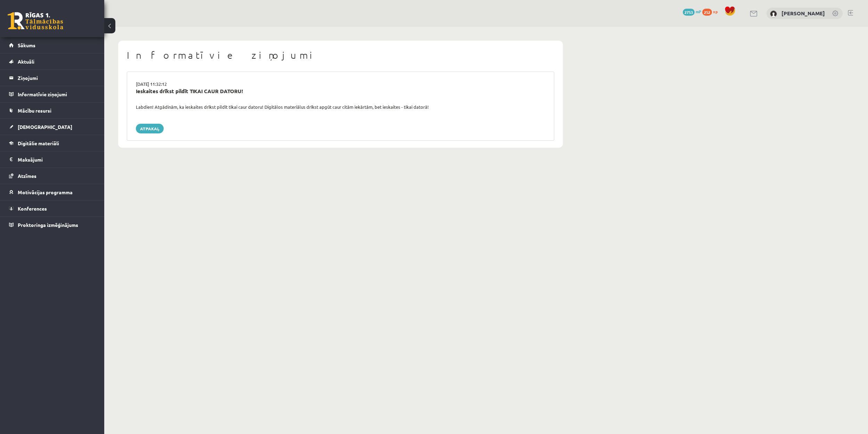  Describe the element at coordinates (52, 176) in the screenshot. I see `a: Atzīmes` at that location.